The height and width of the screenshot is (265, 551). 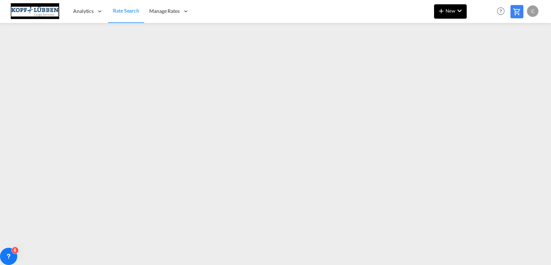 What do you see at coordinates (83, 11) in the screenshot?
I see `span: Analytics` at bounding box center [83, 11].